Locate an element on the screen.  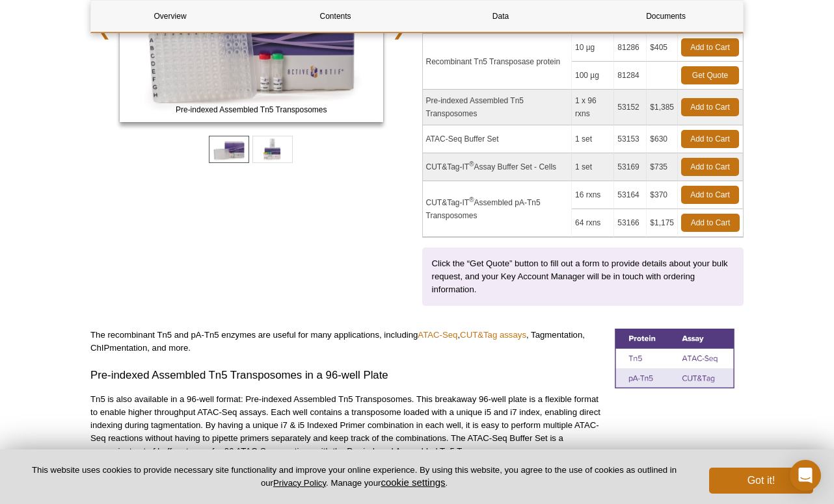
td: $370 is located at coordinates (662, 195).